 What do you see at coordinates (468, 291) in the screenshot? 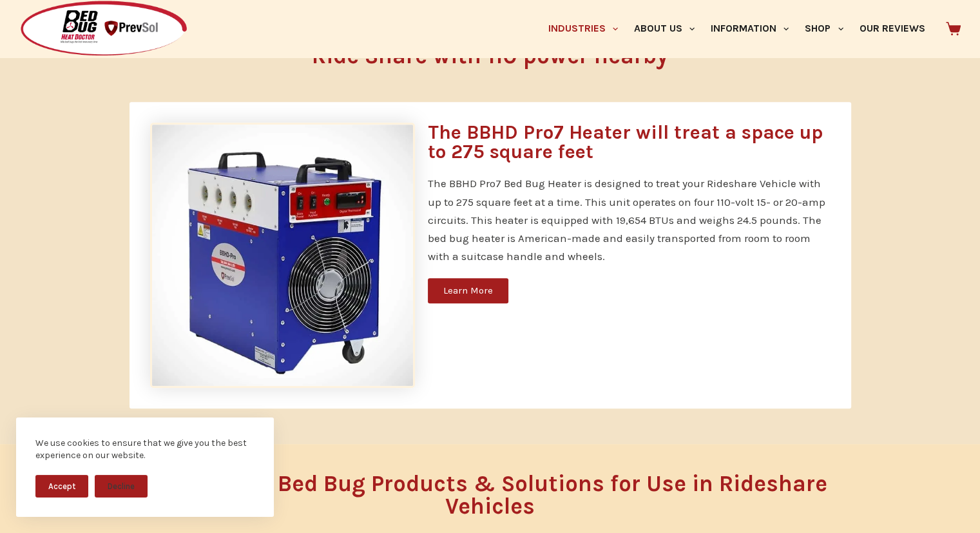
I see `span: Learn More` at bounding box center [468, 291].